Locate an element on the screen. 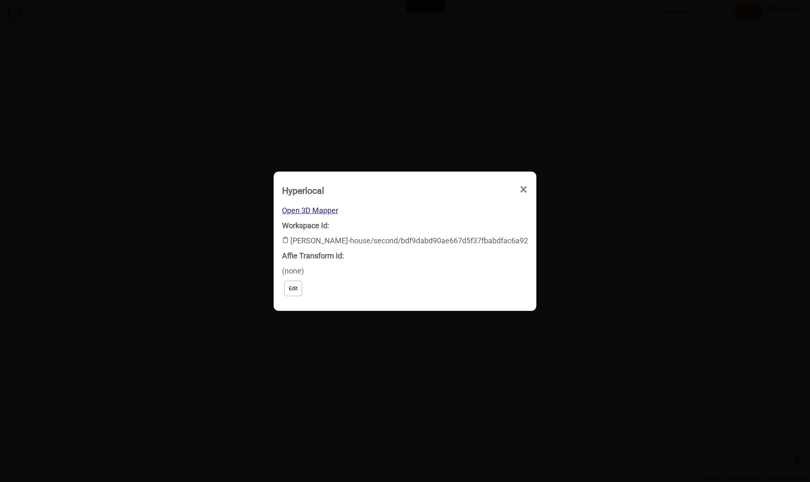 This screenshot has height=482, width=810. div: (none) is located at coordinates (405, 264).